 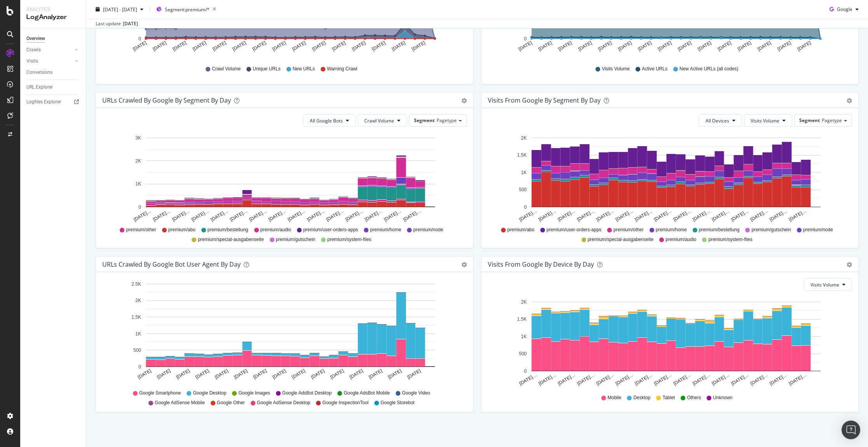 I want to click on span: premium/special-ausgabenseite, so click(x=620, y=239).